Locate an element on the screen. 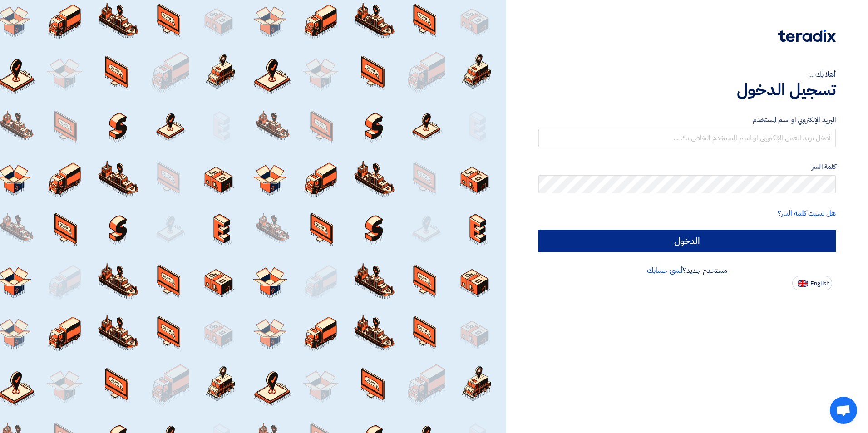 This screenshot has height=433, width=868. label: البريد الإلكتروني او اسم المستخدم is located at coordinates (687, 120).